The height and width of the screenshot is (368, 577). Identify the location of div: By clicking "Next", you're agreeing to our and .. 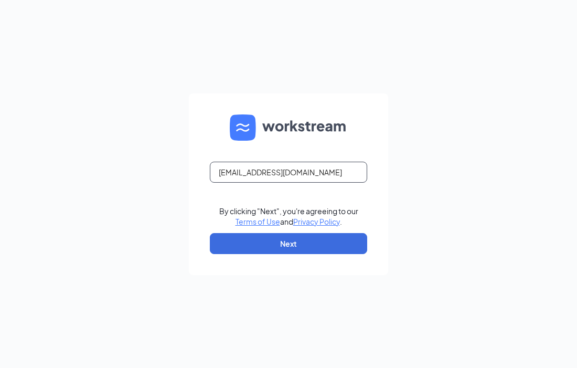
(288, 216).